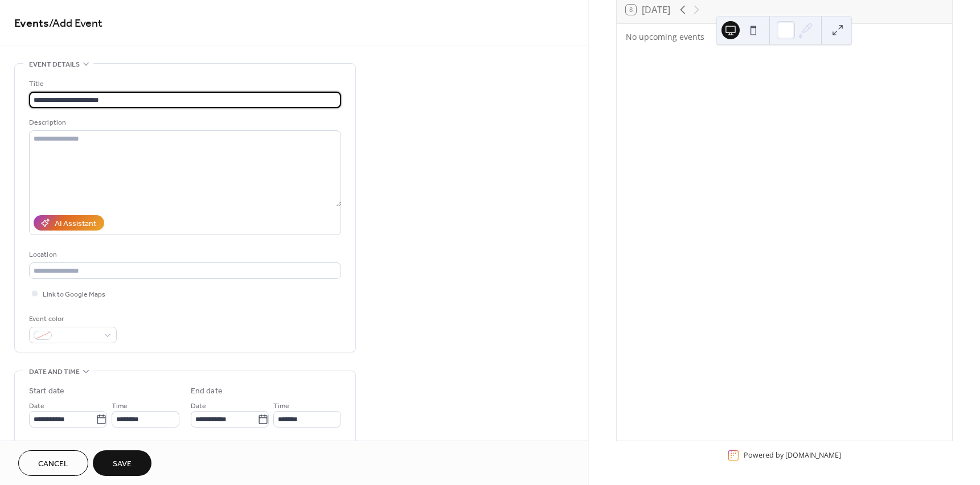 The height and width of the screenshot is (485, 980). What do you see at coordinates (54, 372) in the screenshot?
I see `span: Date and time` at bounding box center [54, 372].